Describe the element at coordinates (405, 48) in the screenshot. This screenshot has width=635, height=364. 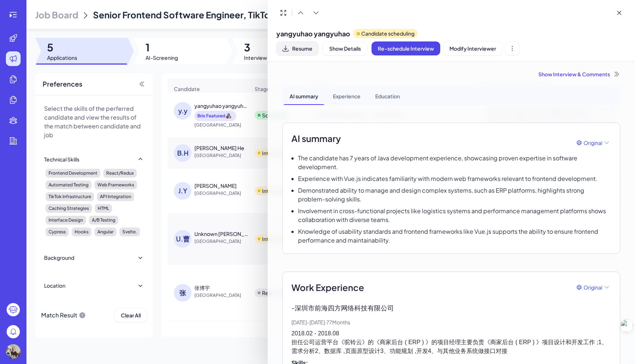
I see `span: Re-schedule Interview` at that location.